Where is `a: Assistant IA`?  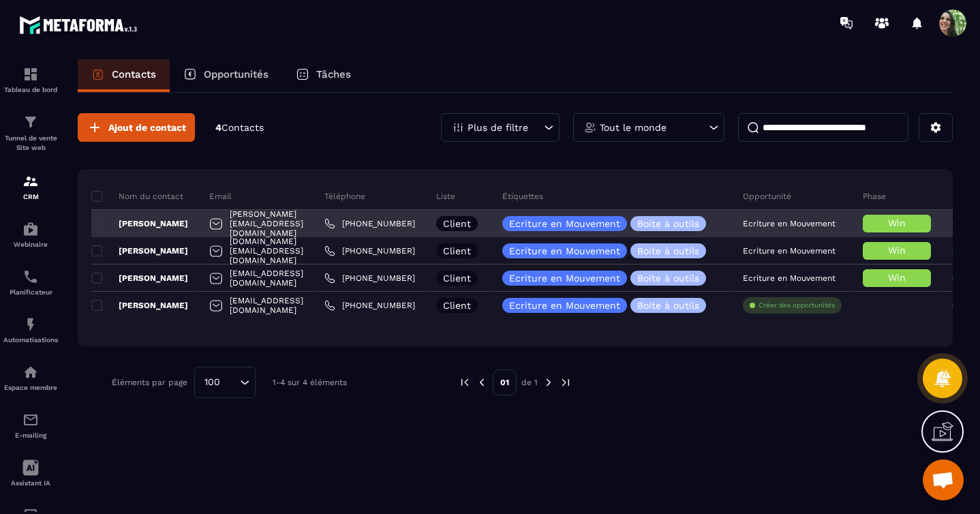 a: Assistant IA is located at coordinates (31, 473).